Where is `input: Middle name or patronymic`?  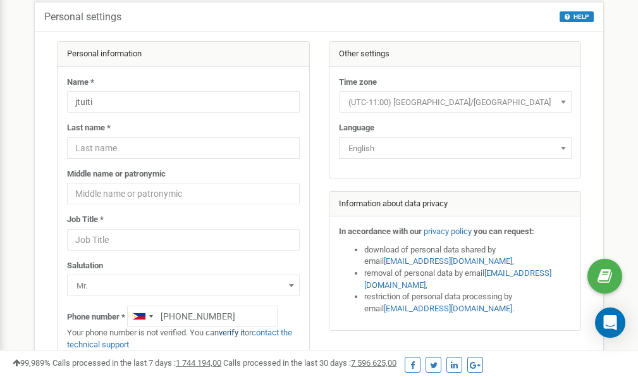
input: Middle name or patronymic is located at coordinates (183, 194).